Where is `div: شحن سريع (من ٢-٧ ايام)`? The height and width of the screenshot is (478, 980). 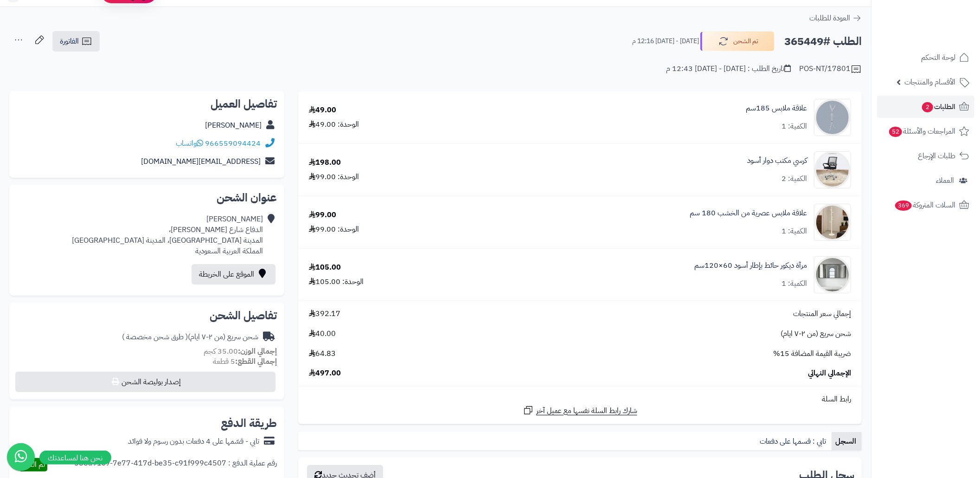 div: شحن سريع (من ٢-٧ ايام) is located at coordinates (190, 336).